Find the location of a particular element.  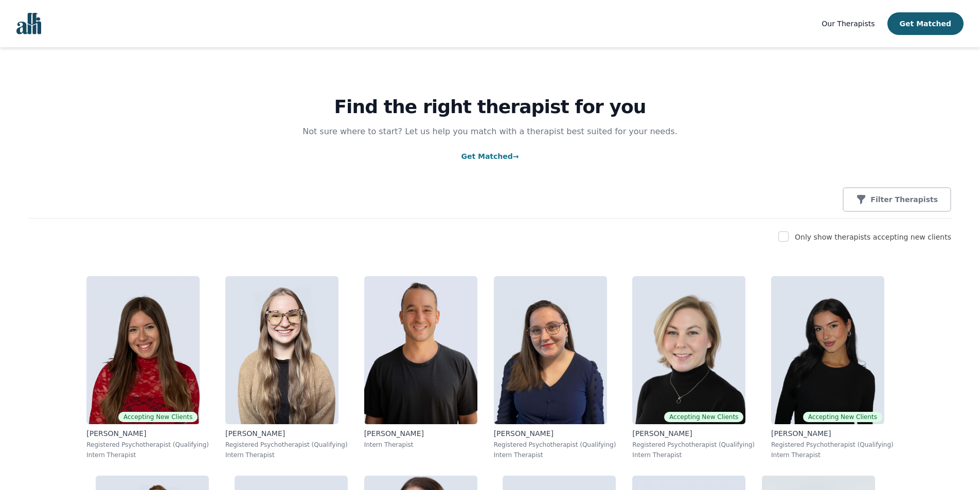

button: Filter Therapists is located at coordinates (896, 200).